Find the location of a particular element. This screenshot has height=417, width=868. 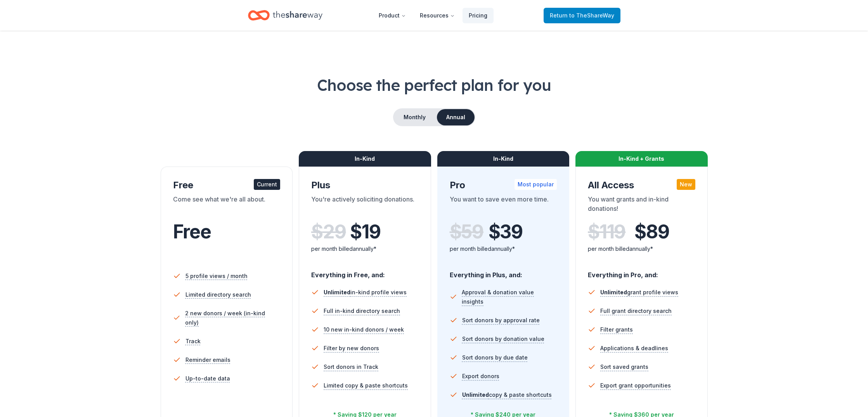

button: Annual is located at coordinates (456, 117).